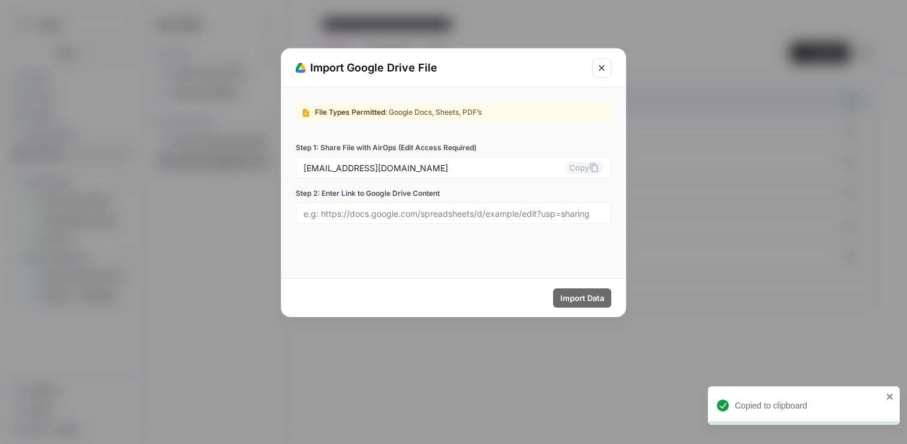 The width and height of the screenshot is (907, 444). Describe the element at coordinates (350, 112) in the screenshot. I see `span: File Types Permitted` at that location.